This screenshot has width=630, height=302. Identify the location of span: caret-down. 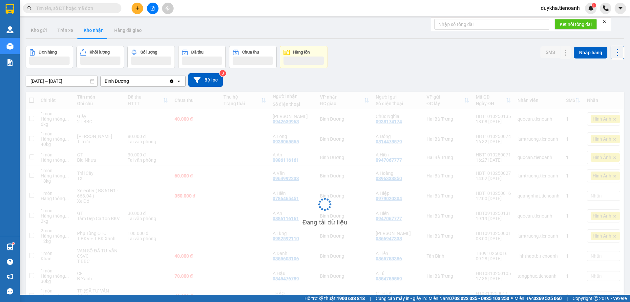
(621, 8).